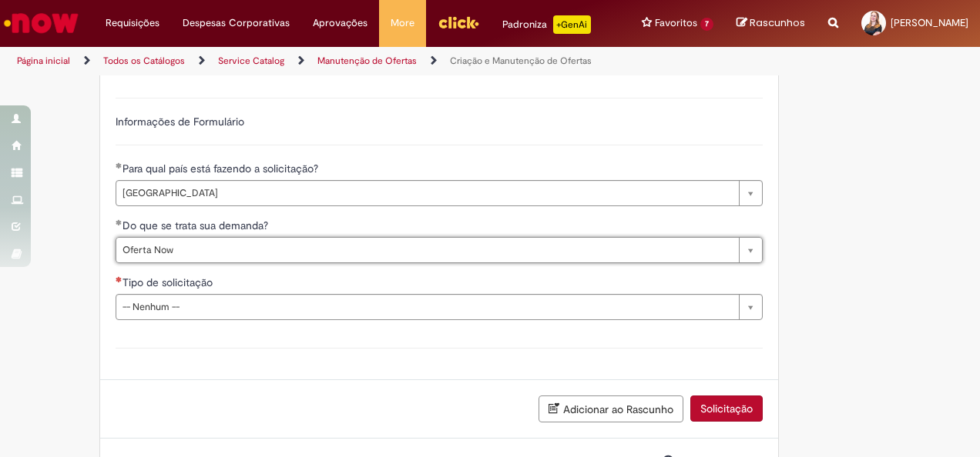 This screenshot has height=457, width=980. What do you see at coordinates (40, 23) in the screenshot?
I see `img: ServiceNow` at bounding box center [40, 23].